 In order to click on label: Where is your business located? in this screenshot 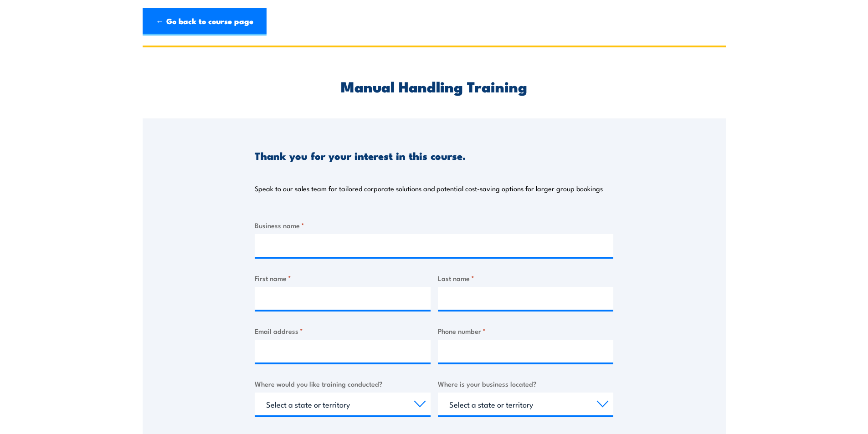, I will do `click(526, 383)`.